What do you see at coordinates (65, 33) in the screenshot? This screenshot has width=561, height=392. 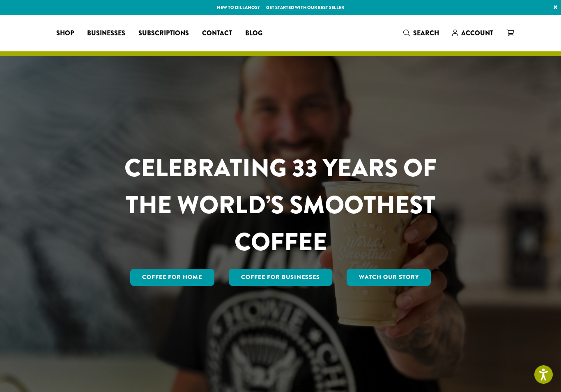 I see `span: Shop` at bounding box center [65, 33].